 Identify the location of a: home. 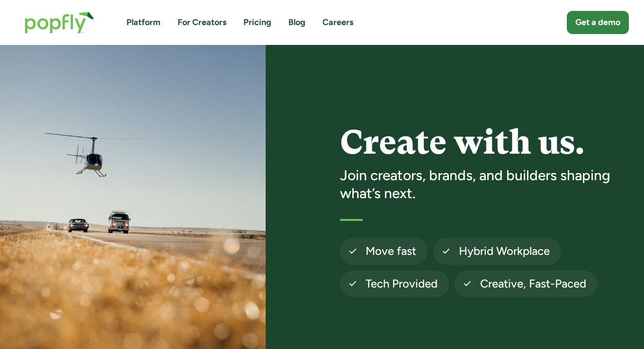
(59, 22).